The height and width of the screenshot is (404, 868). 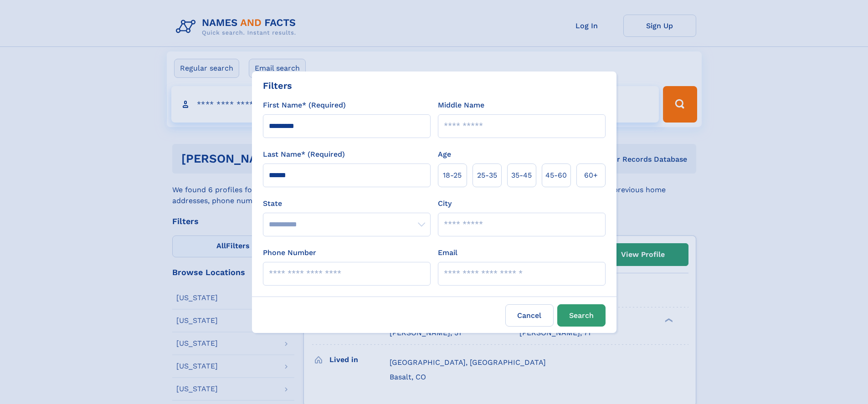 I want to click on label: Last Name* (Required), so click(x=304, y=154).